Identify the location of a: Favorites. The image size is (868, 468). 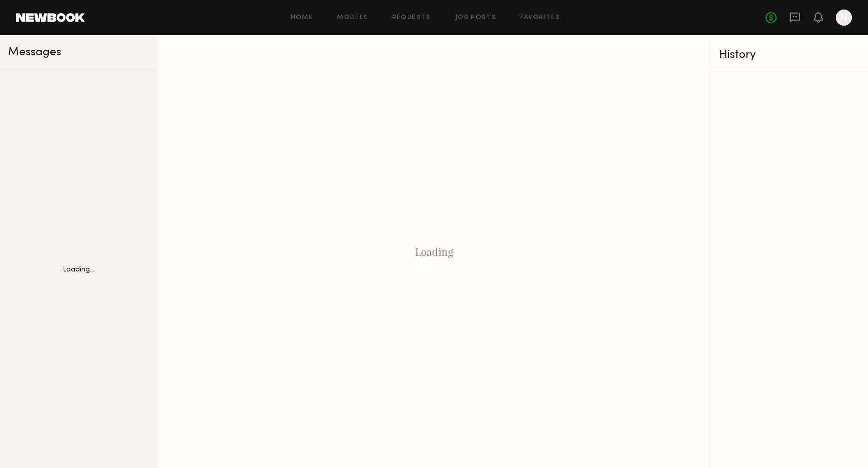
(540, 18).